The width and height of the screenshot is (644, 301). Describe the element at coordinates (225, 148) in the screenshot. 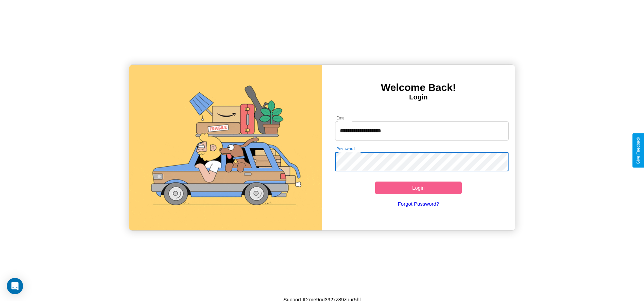

I see `img: gif` at that location.